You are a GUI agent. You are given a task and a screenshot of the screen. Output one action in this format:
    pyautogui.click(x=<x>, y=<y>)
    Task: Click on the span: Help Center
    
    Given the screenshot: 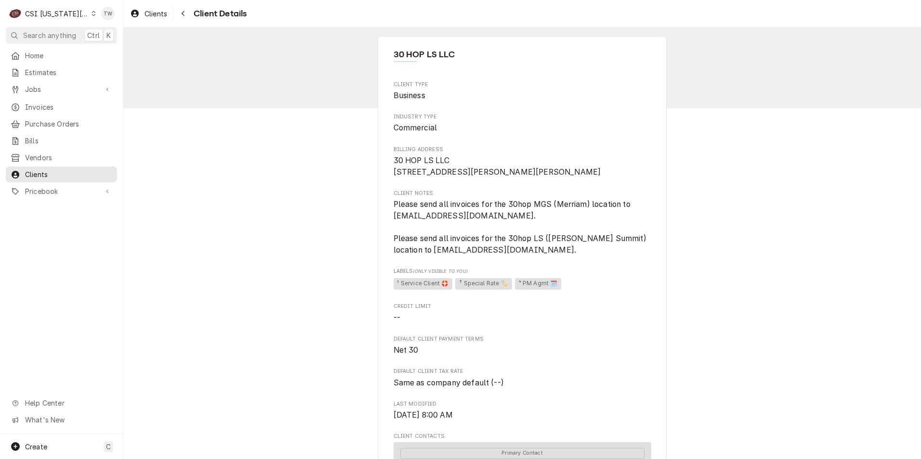 What is the action you would take?
    pyautogui.click(x=68, y=403)
    